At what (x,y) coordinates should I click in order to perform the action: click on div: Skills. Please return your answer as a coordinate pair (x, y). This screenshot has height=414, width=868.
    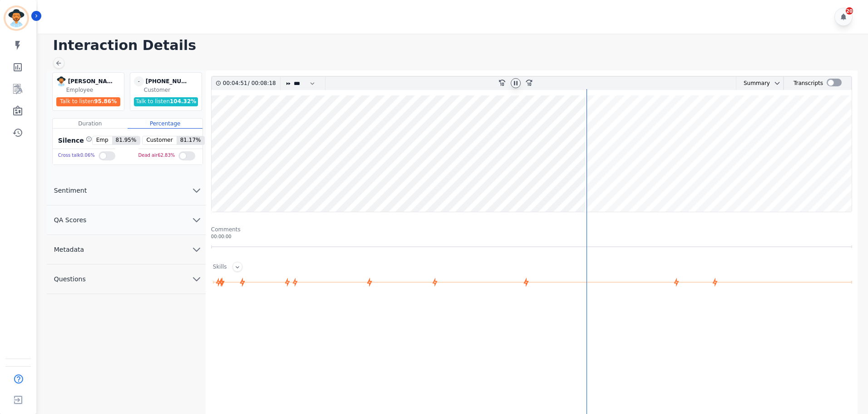
    Looking at the image, I should click on (220, 267).